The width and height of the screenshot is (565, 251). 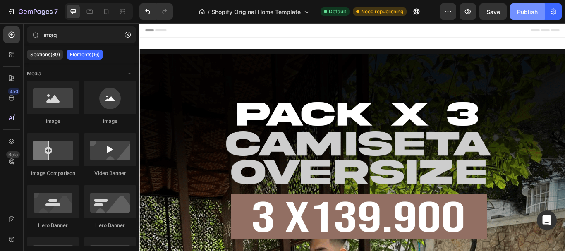 What do you see at coordinates (13, 155) in the screenshot?
I see `div: Beta` at bounding box center [13, 155].